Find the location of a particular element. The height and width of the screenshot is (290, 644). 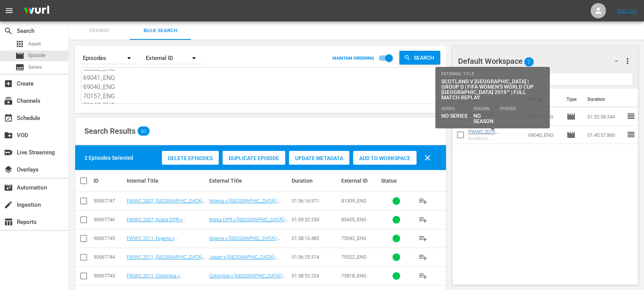

div: 90067744 is located at coordinates (109, 257).